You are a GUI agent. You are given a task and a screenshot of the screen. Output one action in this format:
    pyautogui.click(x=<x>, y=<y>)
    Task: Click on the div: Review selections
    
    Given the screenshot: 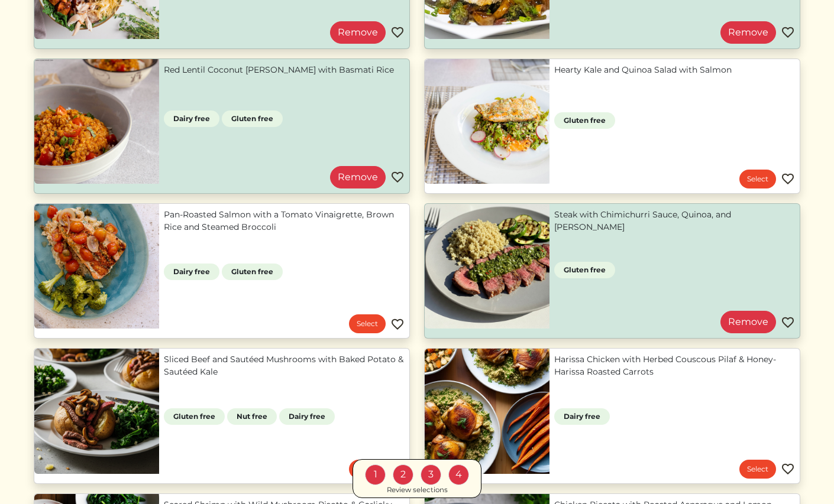 What is the action you would take?
    pyautogui.click(x=417, y=490)
    